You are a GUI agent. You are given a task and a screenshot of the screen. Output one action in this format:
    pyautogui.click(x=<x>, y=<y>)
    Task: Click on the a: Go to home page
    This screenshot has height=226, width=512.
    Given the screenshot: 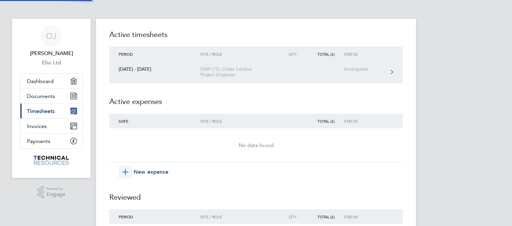 What is the action you would take?
    pyautogui.click(x=51, y=161)
    